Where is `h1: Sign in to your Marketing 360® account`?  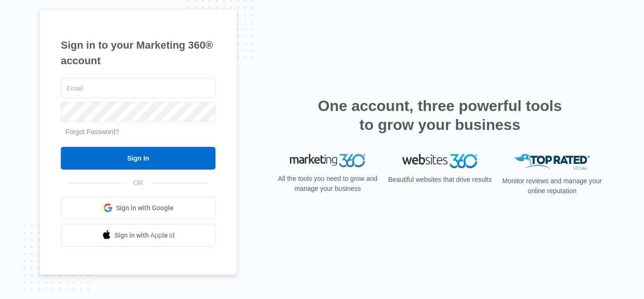
h1: Sign in to your Marketing 360® account is located at coordinates (138, 53).